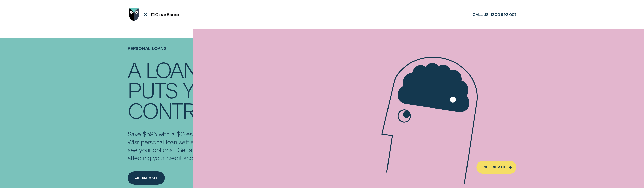 The width and height of the screenshot is (644, 188). I want to click on a: Call us:1300 992 007, so click(495, 14).